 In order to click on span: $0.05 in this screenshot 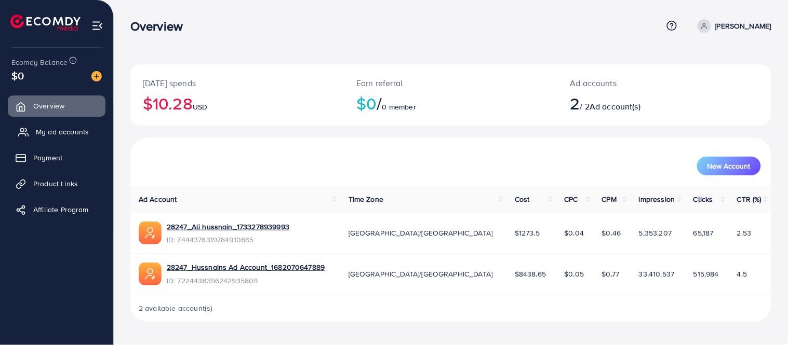, I will do `click(574, 274)`.